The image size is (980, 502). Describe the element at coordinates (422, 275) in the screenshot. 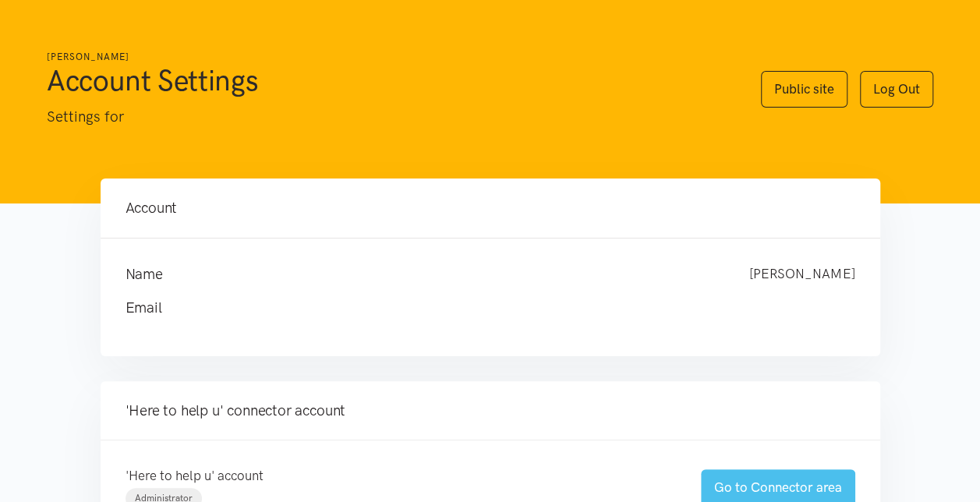

I see `h4: Name` at that location.